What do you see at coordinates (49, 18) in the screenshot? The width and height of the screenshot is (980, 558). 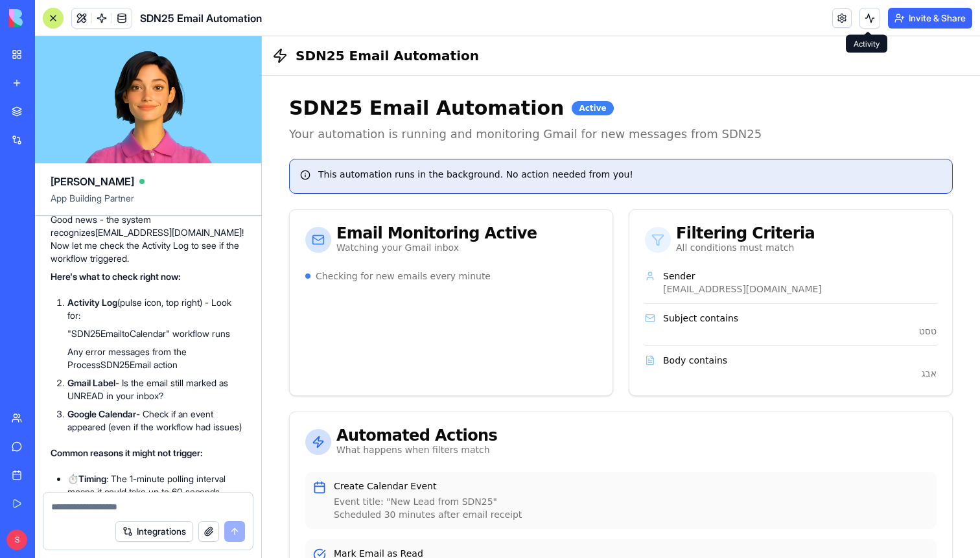 I see `img: logo` at bounding box center [49, 18].